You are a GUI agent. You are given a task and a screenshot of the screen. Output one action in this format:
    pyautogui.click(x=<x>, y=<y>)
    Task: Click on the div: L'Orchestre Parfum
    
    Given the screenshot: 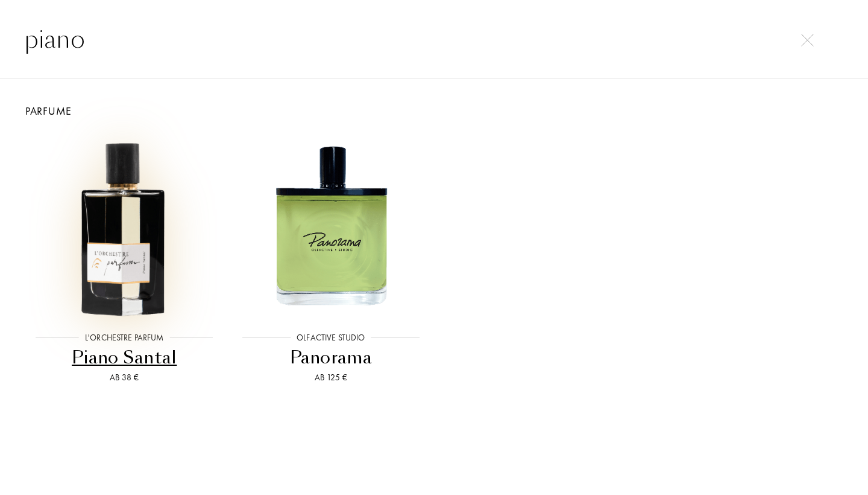 What is the action you would take?
    pyautogui.click(x=124, y=337)
    